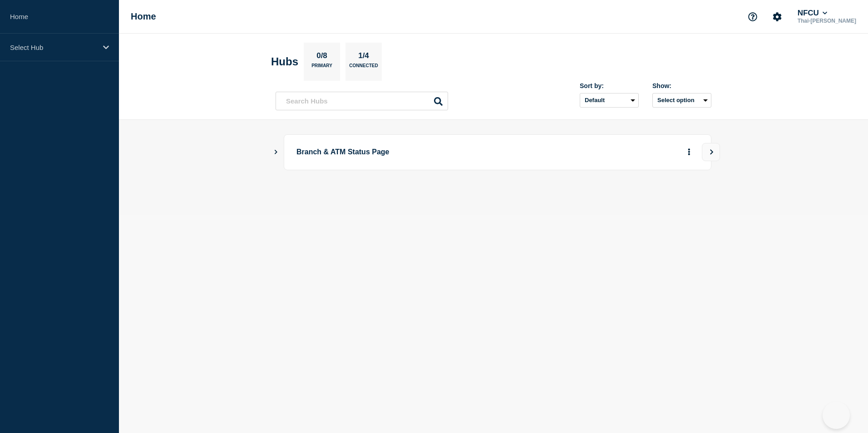 The width and height of the screenshot is (868, 433). What do you see at coordinates (362, 101) in the screenshot?
I see `input: Search Hubs` at bounding box center [362, 101].